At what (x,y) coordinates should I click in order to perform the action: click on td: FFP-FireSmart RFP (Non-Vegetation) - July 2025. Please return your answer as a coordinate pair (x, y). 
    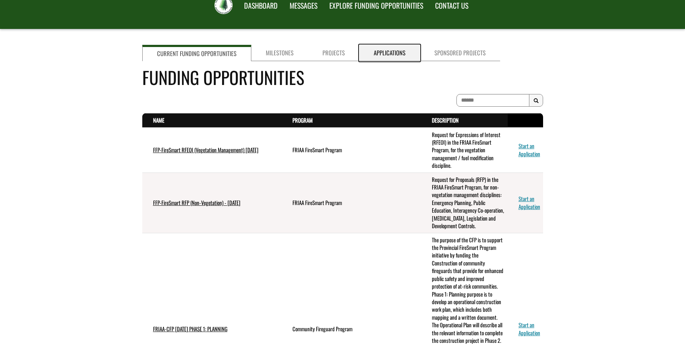
    Looking at the image, I should click on (212, 202).